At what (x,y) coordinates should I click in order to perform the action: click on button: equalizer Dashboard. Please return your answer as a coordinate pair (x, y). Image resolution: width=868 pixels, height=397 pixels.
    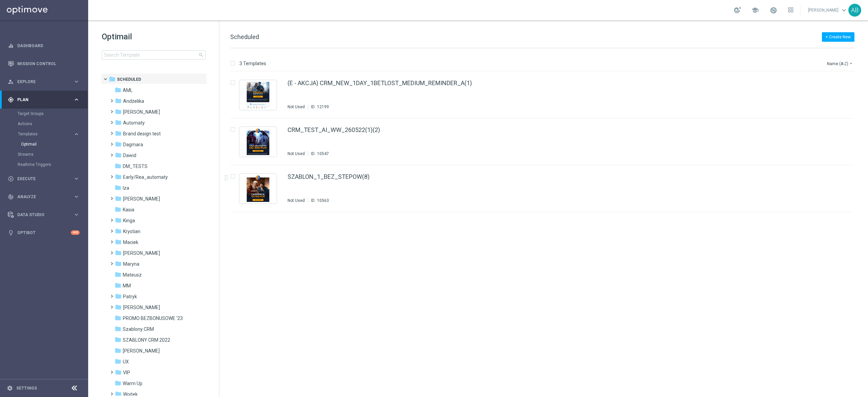
    Looking at the image, I should click on (44, 45).